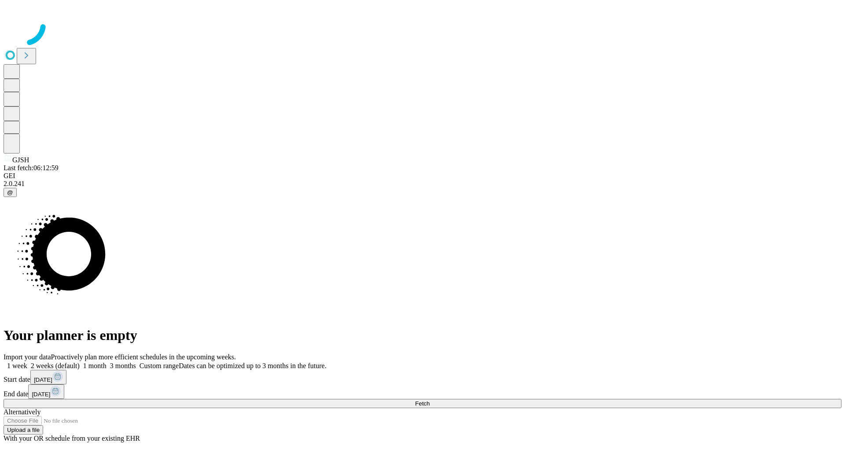 This screenshot has height=475, width=845. Describe the element at coordinates (95, 366) in the screenshot. I see `span: 1 month` at that location.